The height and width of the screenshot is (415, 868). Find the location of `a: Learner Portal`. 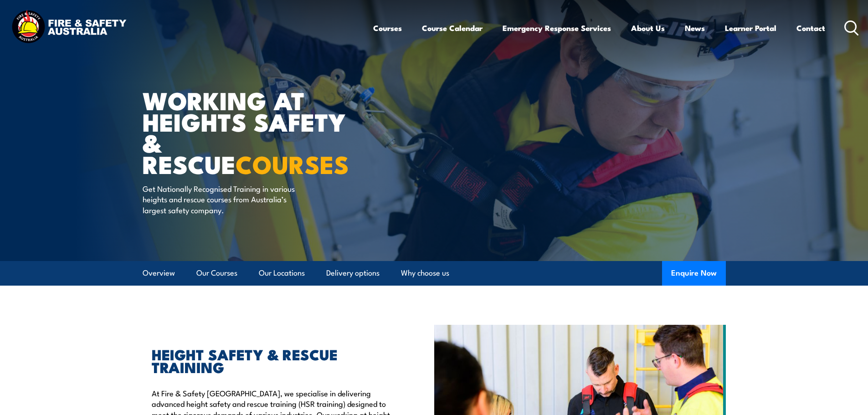

a: Learner Portal is located at coordinates (751, 28).